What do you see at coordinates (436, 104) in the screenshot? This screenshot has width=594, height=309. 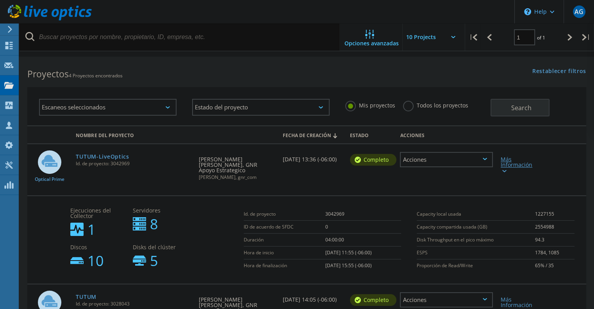 I see `label: Todos los proyectos` at bounding box center [436, 104].